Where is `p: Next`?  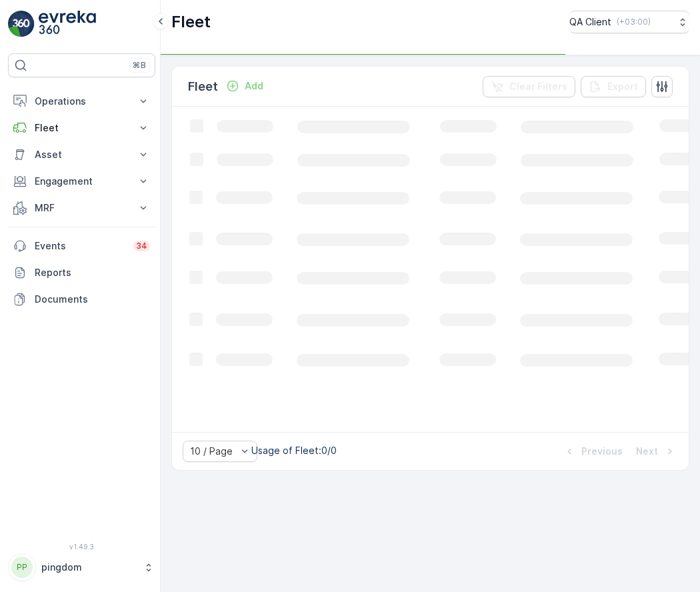
p: Next is located at coordinates (647, 451).